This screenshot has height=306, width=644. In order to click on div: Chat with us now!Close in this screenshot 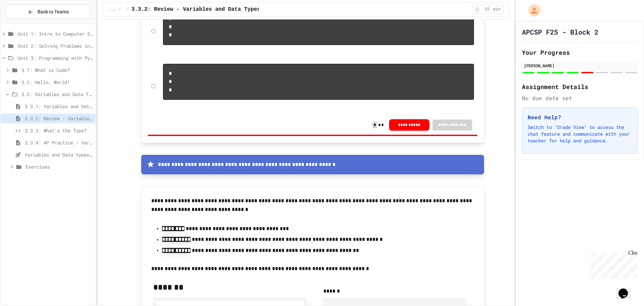, I will do `click(25, 22)`.